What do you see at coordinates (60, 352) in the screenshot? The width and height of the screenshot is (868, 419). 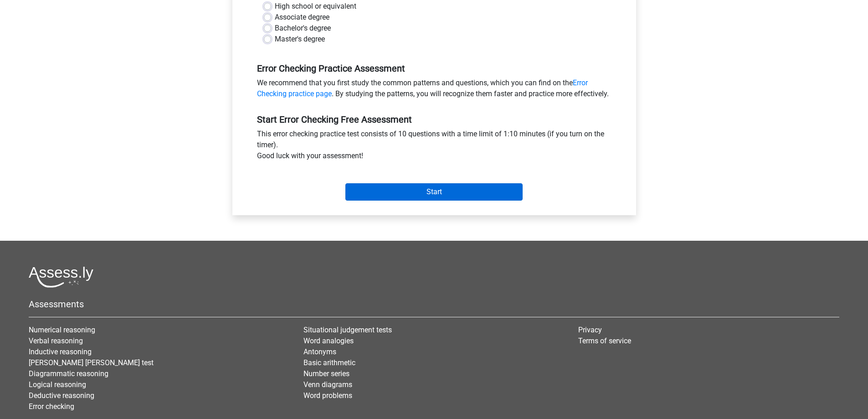 I see `a: Inductive reasoning` at bounding box center [60, 352].